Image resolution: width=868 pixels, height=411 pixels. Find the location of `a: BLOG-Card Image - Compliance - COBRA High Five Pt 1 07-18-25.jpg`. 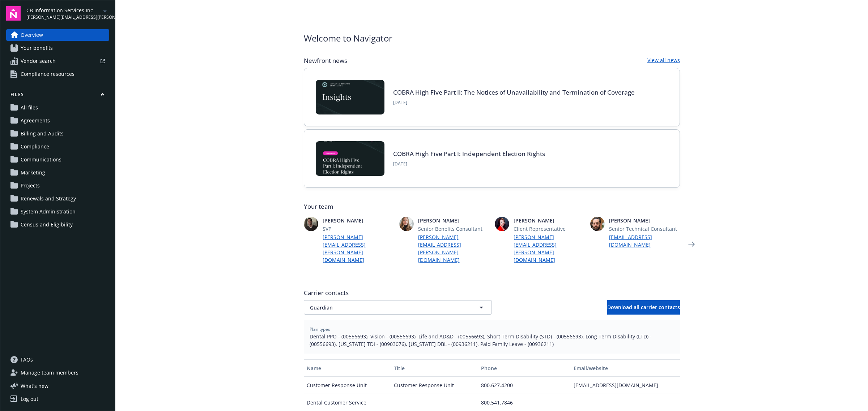

a: BLOG-Card Image - Compliance - COBRA High Five Pt 1 07-18-25.jpg is located at coordinates (350, 158).